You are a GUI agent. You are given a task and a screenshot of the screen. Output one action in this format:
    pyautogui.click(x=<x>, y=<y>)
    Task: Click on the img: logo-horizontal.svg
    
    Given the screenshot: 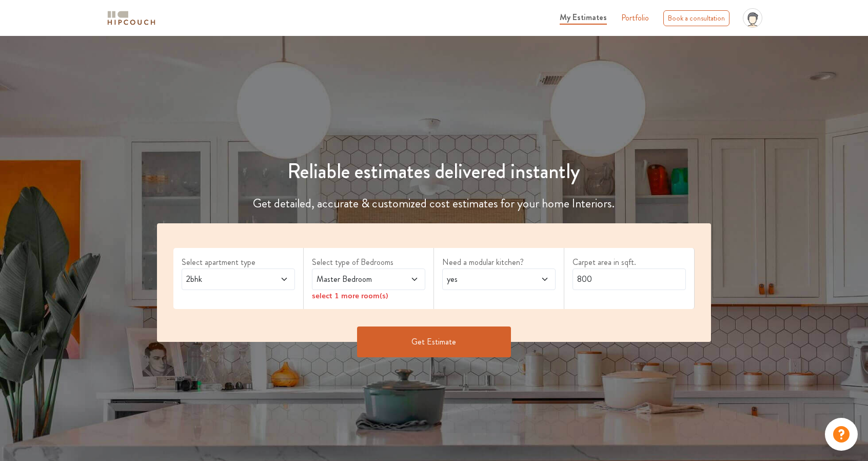 What is the action you would take?
    pyautogui.click(x=131, y=18)
    